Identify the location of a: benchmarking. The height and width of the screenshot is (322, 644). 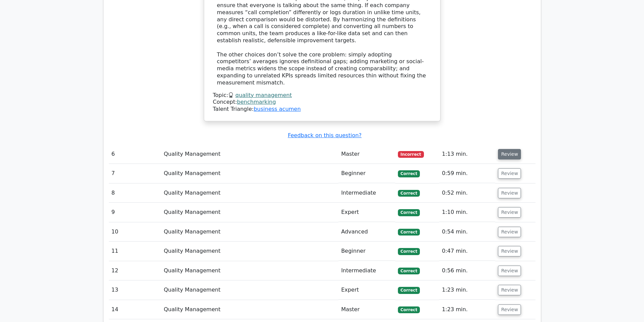
(256, 102).